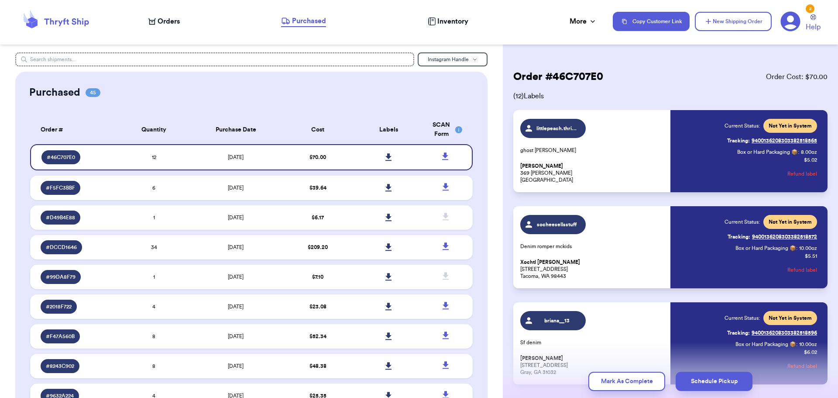 Image resolution: width=838 pixels, height=398 pixels. I want to click on div: SCAN Form, so click(446, 130).